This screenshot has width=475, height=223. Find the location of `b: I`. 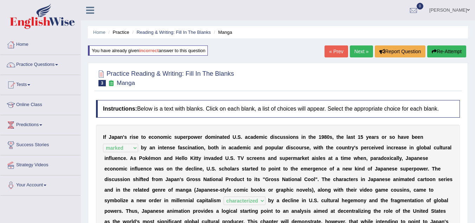

b: I is located at coordinates (104, 137).